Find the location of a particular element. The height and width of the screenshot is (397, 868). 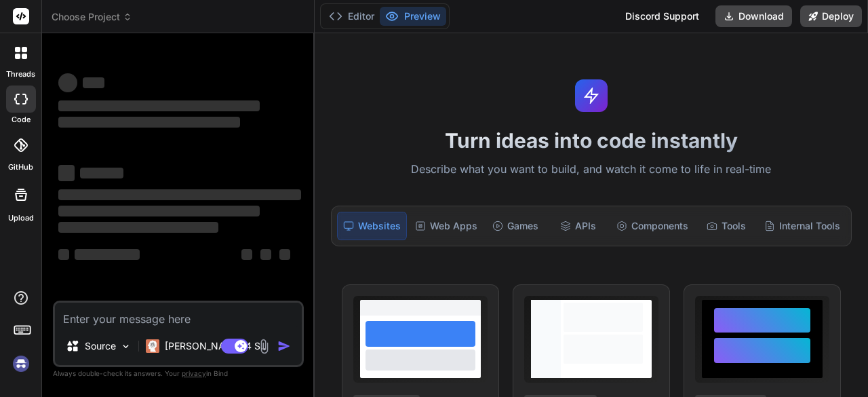

label: Upload is located at coordinates (21, 218).